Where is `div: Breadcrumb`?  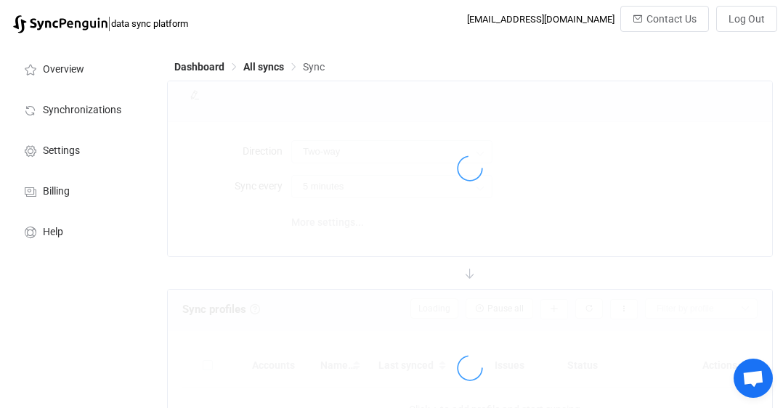 div: Breadcrumb is located at coordinates (249, 67).